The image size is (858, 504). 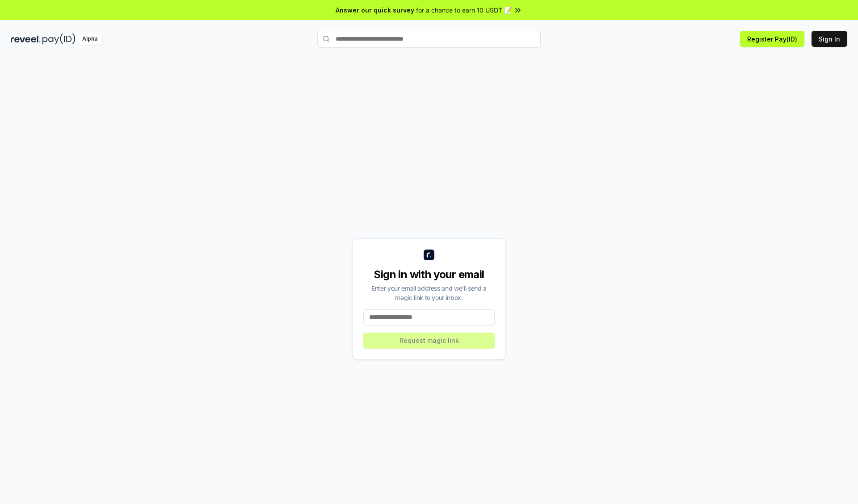 What do you see at coordinates (25, 39) in the screenshot?
I see `img: reveel_dark` at bounding box center [25, 39].